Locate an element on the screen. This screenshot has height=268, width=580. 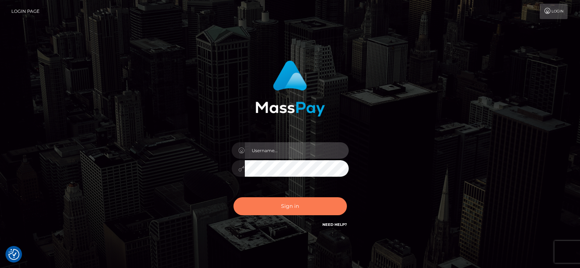
img: MassPay Login is located at coordinates (290, 88).